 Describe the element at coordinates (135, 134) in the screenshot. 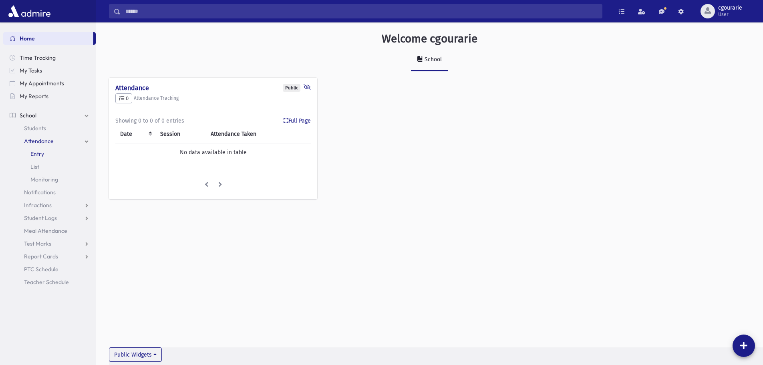

I see `th: Date` at that location.